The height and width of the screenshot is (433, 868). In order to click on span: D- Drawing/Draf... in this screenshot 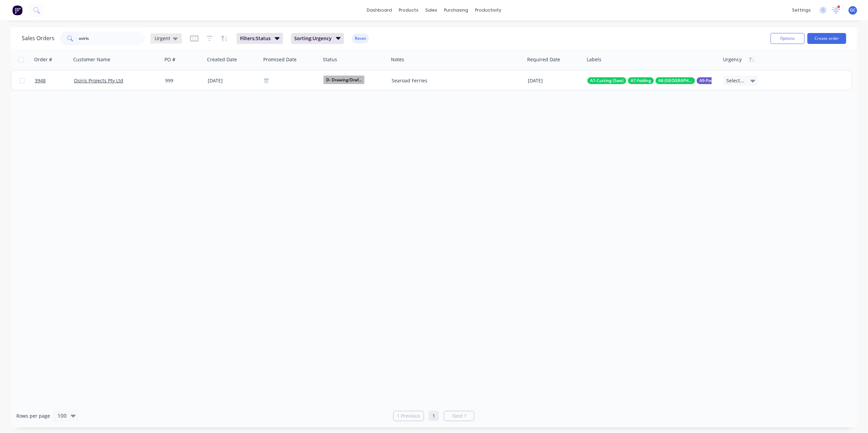, I will do `click(344, 79)`.